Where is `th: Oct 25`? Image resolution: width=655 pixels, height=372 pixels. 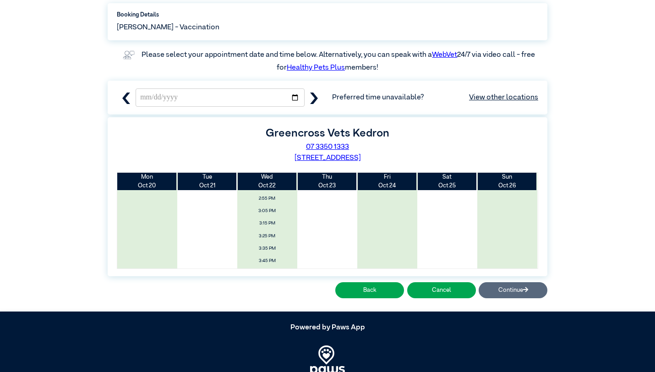 th: Oct 25 is located at coordinates (447, 181).